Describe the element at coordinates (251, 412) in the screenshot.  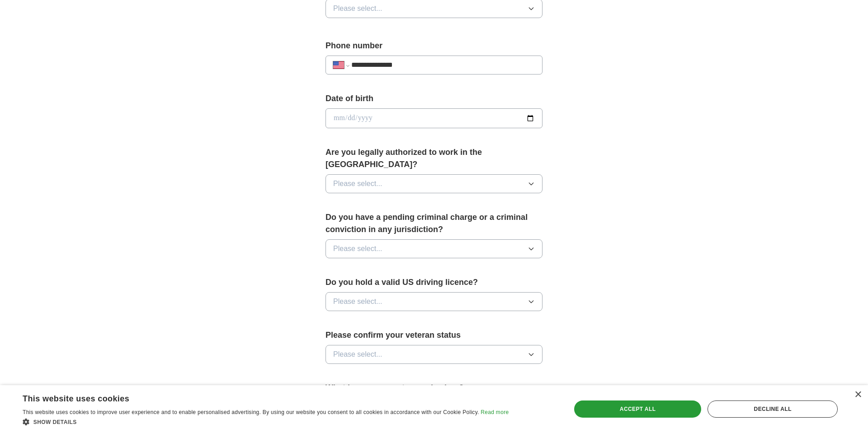
I see `span: This website uses cookies to improve user experience and to enable personalised advertising. By u...` at that location.